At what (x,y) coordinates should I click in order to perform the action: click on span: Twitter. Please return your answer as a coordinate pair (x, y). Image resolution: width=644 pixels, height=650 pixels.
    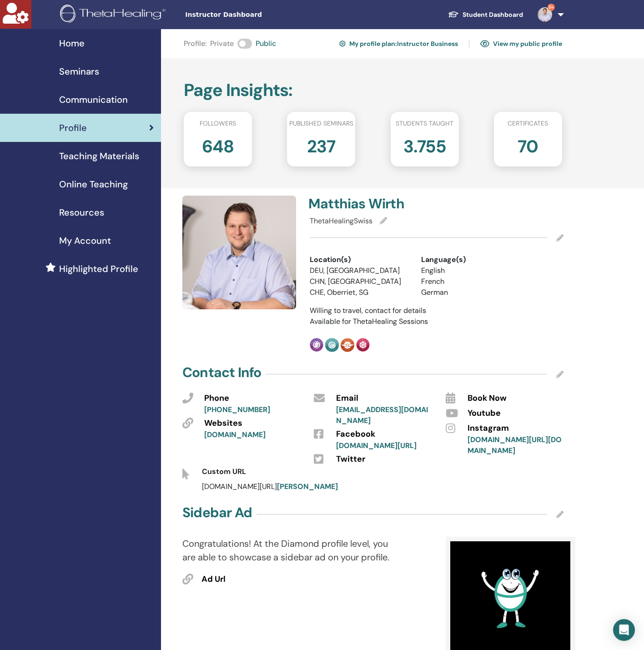
    Looking at the image, I should click on (350, 459).